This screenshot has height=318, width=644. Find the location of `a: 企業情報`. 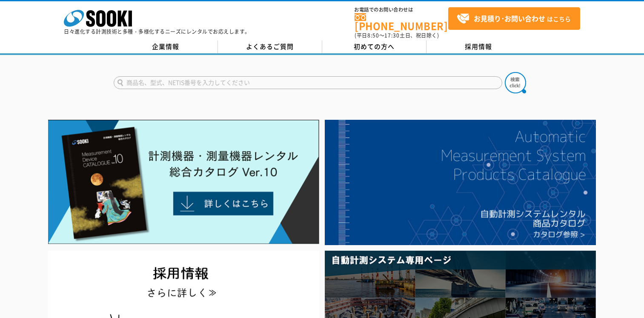

a: 企業情報 is located at coordinates (165, 47).